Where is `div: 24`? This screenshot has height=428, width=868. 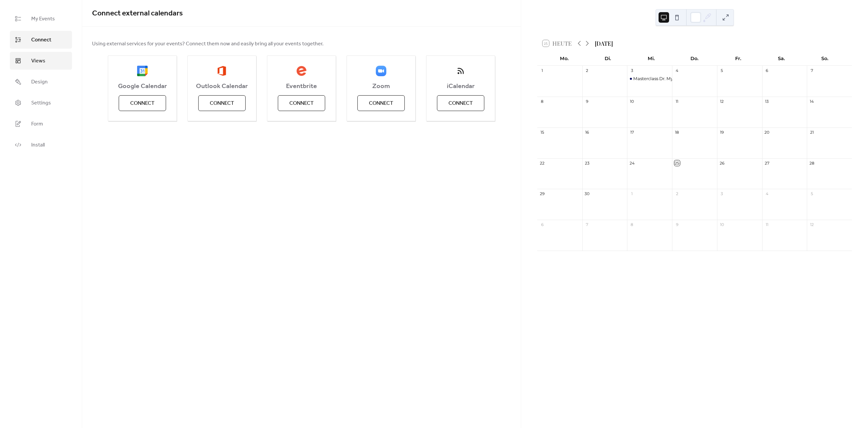
div: 24 is located at coordinates (632, 163).